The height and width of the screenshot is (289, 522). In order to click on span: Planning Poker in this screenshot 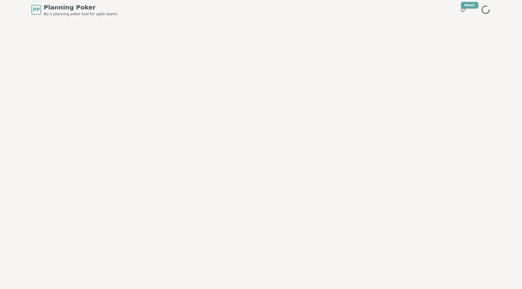, I will do `click(81, 7)`.